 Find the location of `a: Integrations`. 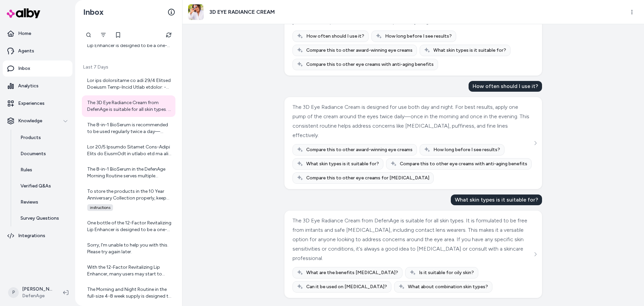

a: Integrations is located at coordinates (37, 236).